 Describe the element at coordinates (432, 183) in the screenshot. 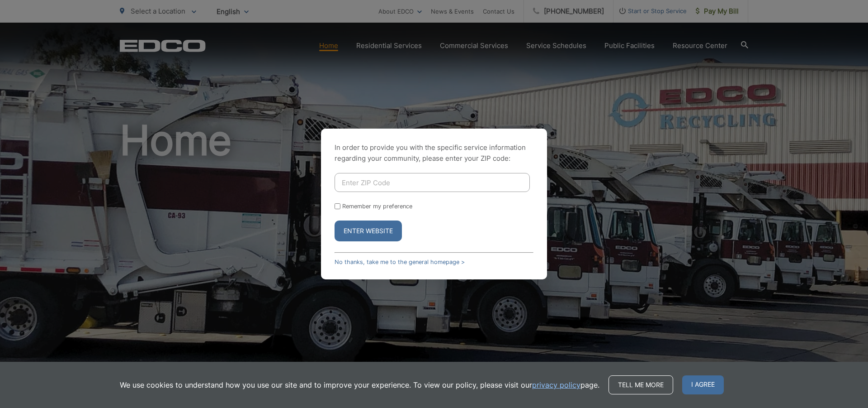

I see `input: Enter ZIP Code` at that location.